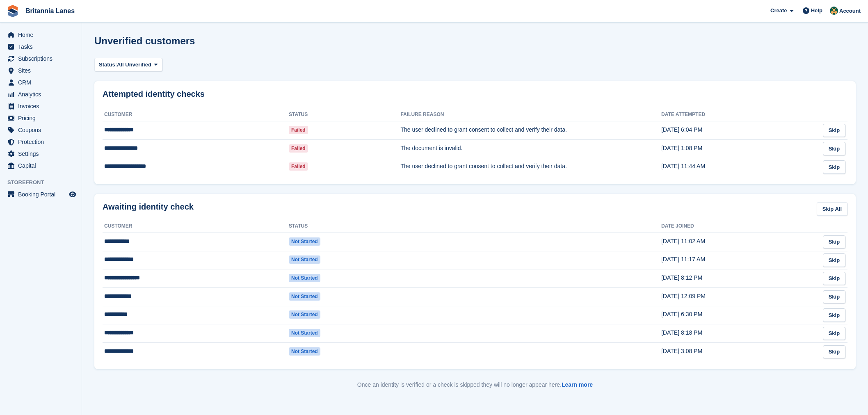 The height and width of the screenshot is (415, 868). Describe the element at coordinates (577, 385) in the screenshot. I see `a: Learn more` at that location.